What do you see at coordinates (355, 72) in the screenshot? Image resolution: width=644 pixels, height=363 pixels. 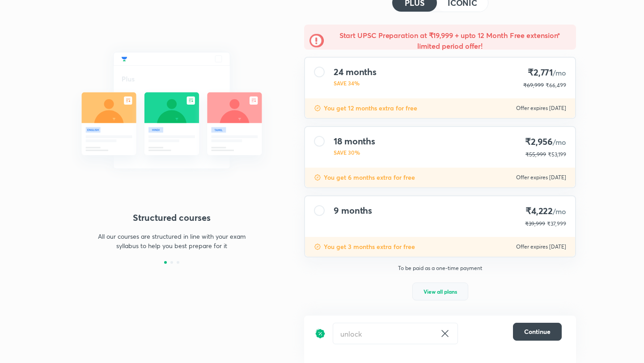 I see `h4: 24 months` at bounding box center [355, 72].